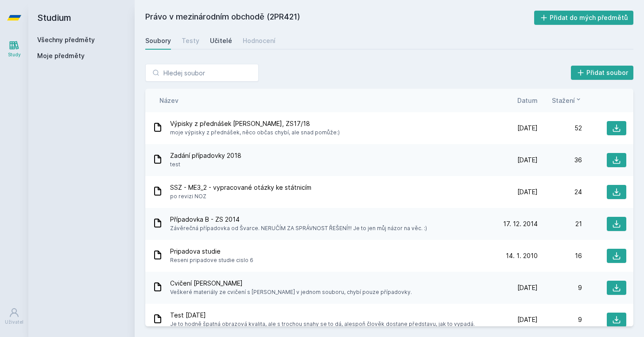 This screenshot has width=644, height=337. I want to click on button: Přidat soubor, so click(602, 73).